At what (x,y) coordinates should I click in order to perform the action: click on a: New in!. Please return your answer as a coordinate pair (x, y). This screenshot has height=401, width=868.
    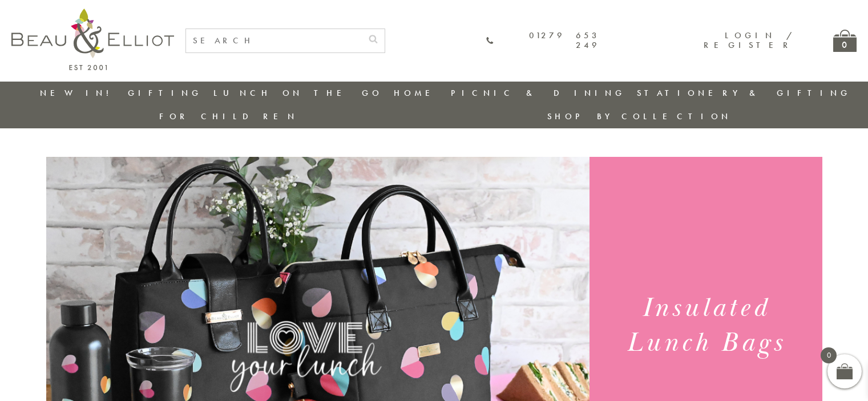
    Looking at the image, I should click on (78, 93).